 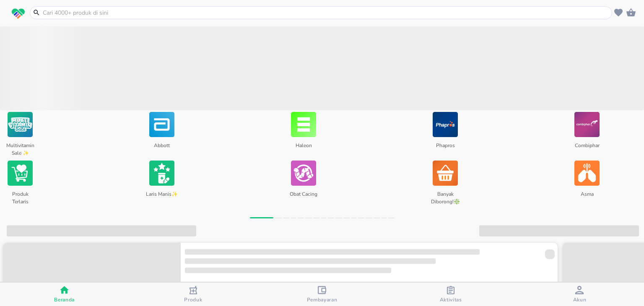 What do you see at coordinates (579, 294) in the screenshot?
I see `button: Akun` at bounding box center [579, 294].